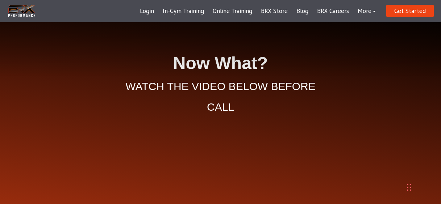 The width and height of the screenshot is (441, 204). I want to click on div: Navigation Menu, so click(257, 11).